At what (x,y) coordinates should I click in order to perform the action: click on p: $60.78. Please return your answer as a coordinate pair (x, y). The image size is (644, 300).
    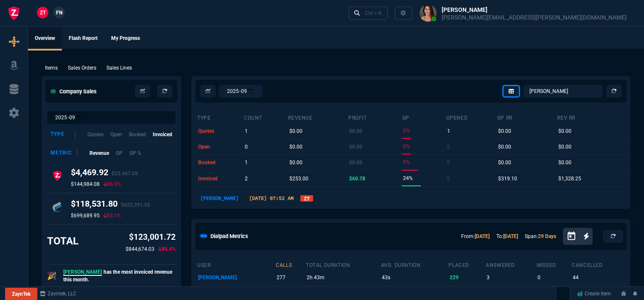
    Looking at the image, I should click on (357, 178).